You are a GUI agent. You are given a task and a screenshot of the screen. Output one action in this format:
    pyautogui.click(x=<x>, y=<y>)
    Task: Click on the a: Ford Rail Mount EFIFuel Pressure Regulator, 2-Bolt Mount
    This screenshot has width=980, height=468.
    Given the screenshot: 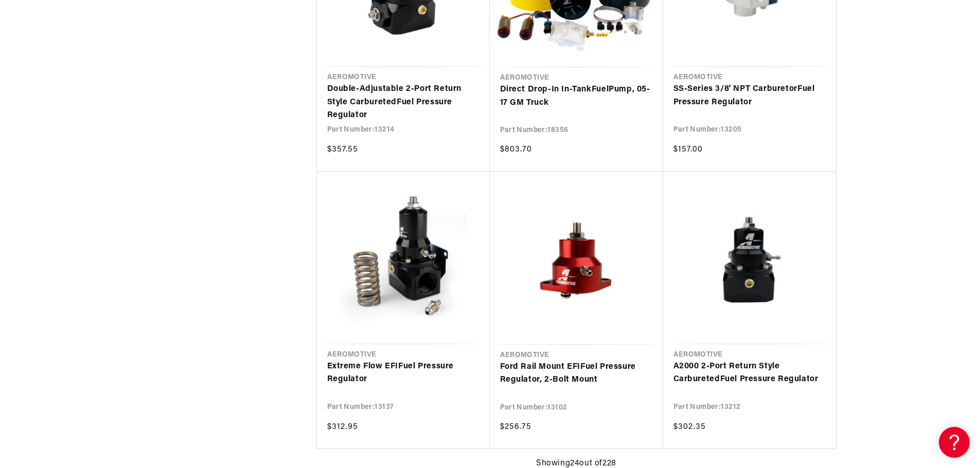 What is the action you would take?
    pyautogui.click(x=576, y=374)
    